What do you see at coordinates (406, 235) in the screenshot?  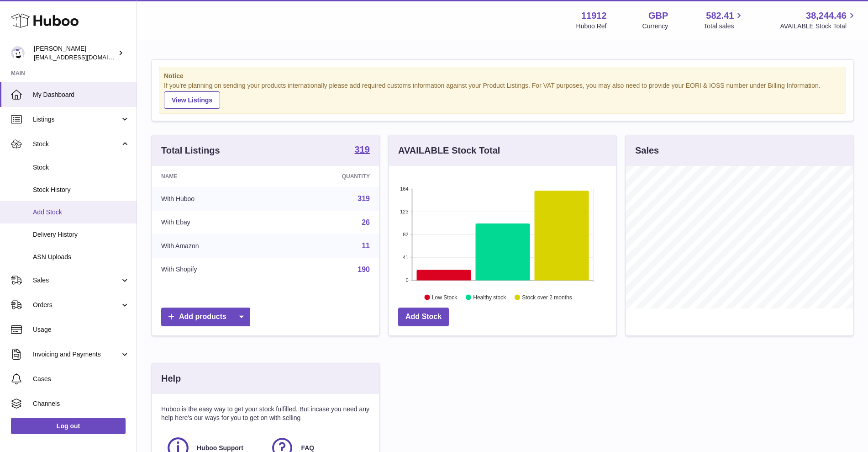 I see `text: 82` at bounding box center [406, 235].